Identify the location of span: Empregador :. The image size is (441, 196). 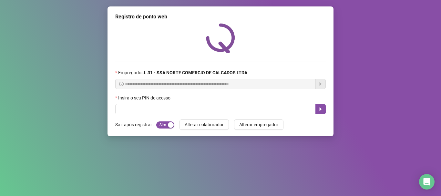
(183, 73).